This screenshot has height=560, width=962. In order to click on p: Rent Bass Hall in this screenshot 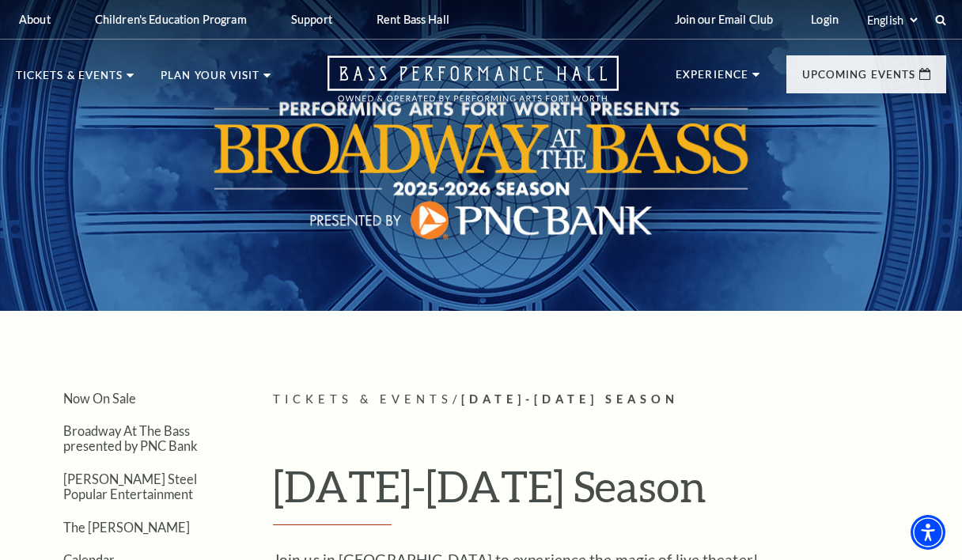, I will do `click(413, 19)`.